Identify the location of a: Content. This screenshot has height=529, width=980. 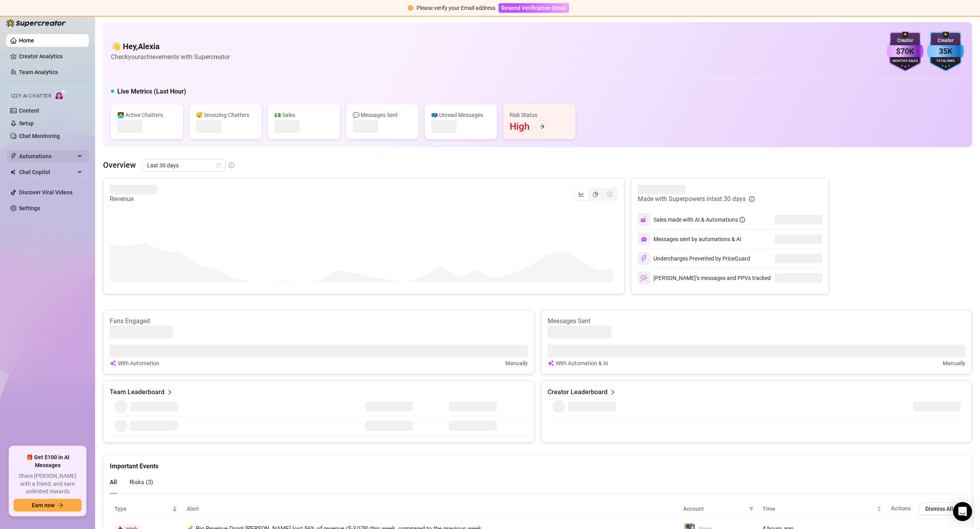
(29, 111).